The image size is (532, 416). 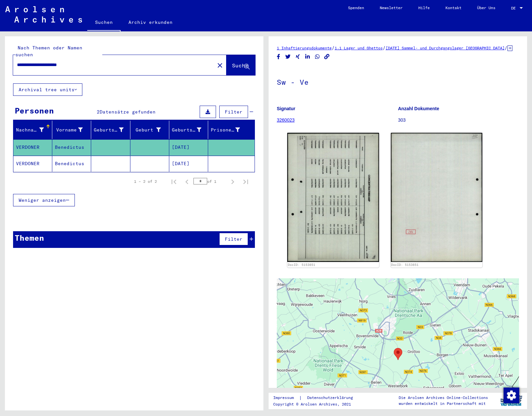 What do you see at coordinates (317, 57) in the screenshot?
I see `button: Share on WhatsApp` at bounding box center [317, 57].